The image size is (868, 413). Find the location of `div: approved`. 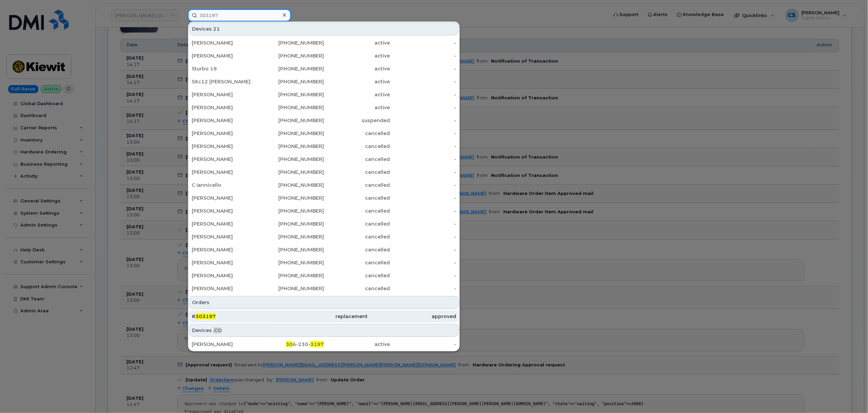

div: approved is located at coordinates (412, 316).